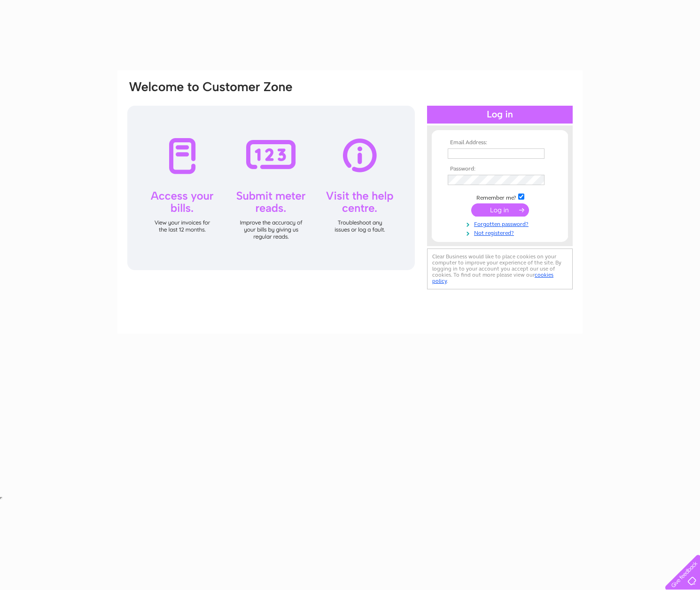  What do you see at coordinates (499, 143) in the screenshot?
I see `th: Email Address:` at bounding box center [499, 143].